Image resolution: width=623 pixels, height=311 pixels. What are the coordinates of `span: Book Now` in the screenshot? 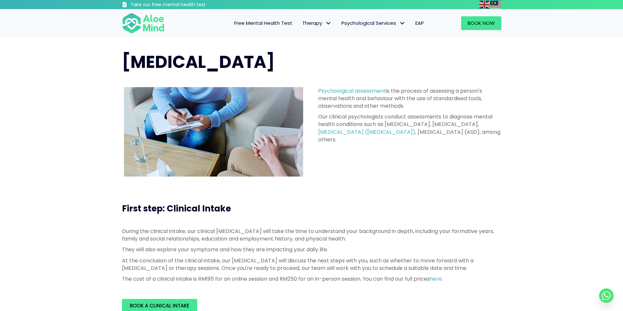 It's located at (481, 23).